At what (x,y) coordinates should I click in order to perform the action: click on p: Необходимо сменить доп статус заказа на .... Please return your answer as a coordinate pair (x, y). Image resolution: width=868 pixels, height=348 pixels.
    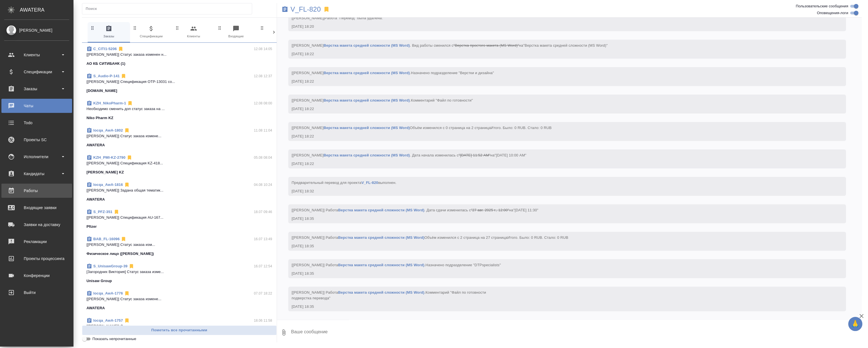
    Looking at the image, I should click on (180, 109).